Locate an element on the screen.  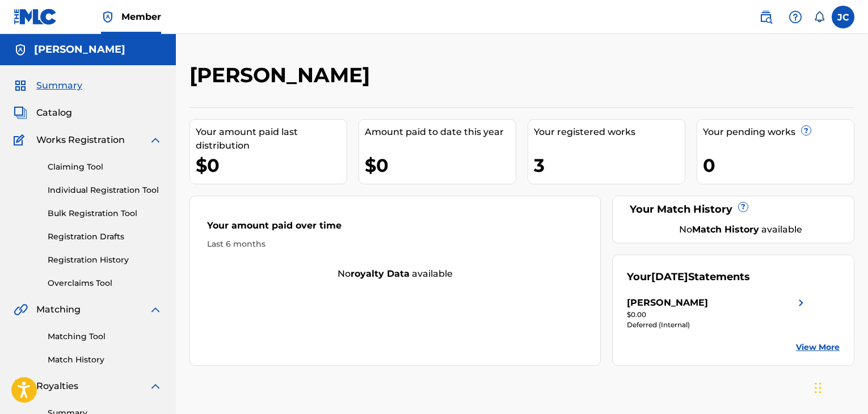
a: CatalogCatalog is located at coordinates (43, 113).